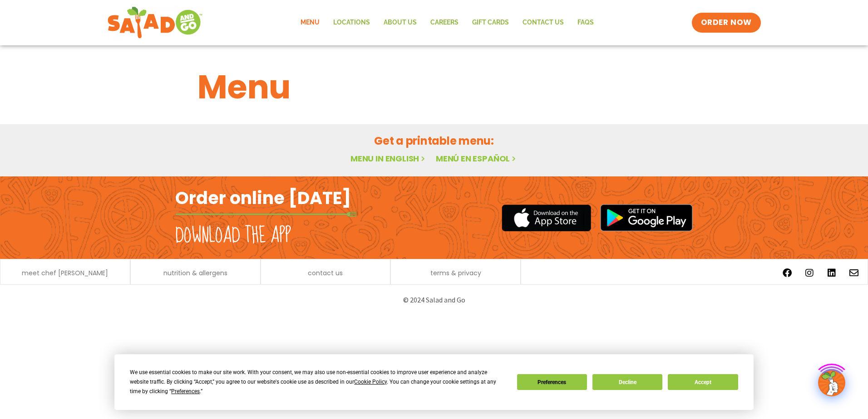  I want to click on a: Menu in English, so click(388, 159).